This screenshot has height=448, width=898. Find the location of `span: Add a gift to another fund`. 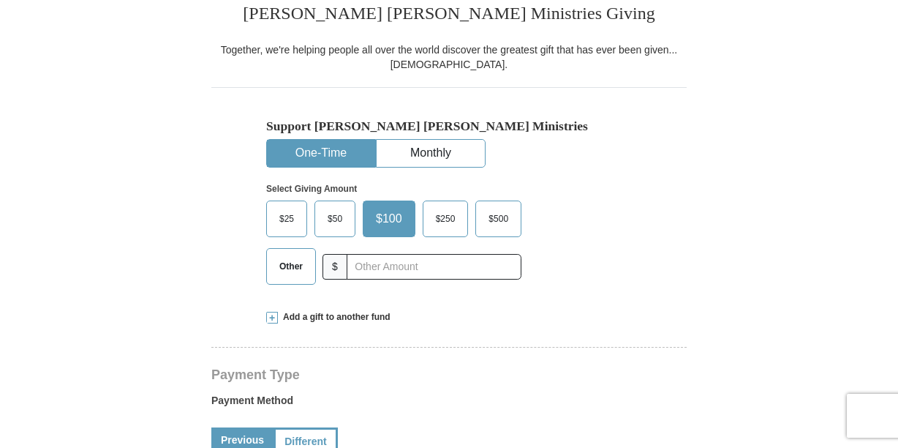

span: Add a gift to another fund is located at coordinates (334, 317).